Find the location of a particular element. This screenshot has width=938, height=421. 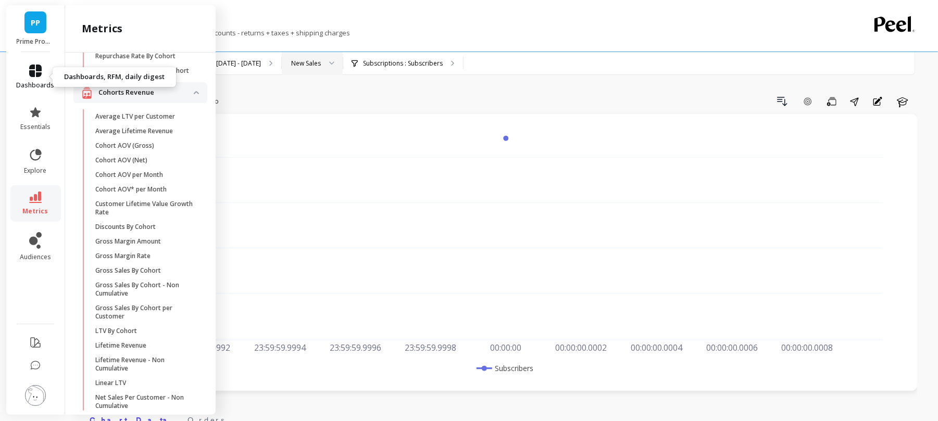

p: Gross Sales By Cohort is located at coordinates (128, 271).